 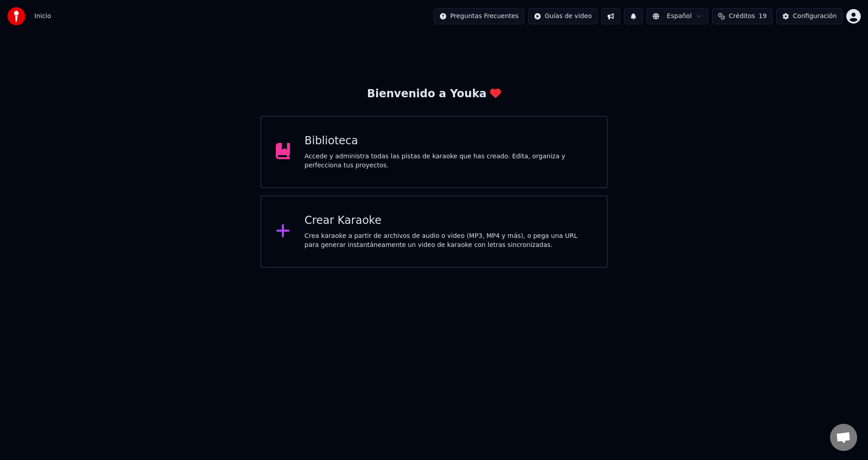 I want to click on div: Crea karaoke a partir de archivos de audio o video (MP3, MP4 y más), o pega una URL para generar ..., so click(x=448, y=240).